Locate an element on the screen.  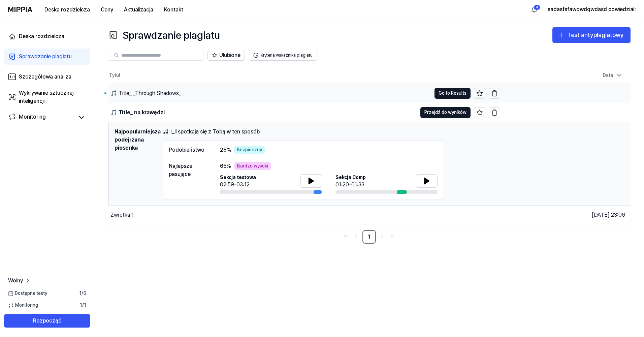
button: Kontakt is located at coordinates (173, 10).